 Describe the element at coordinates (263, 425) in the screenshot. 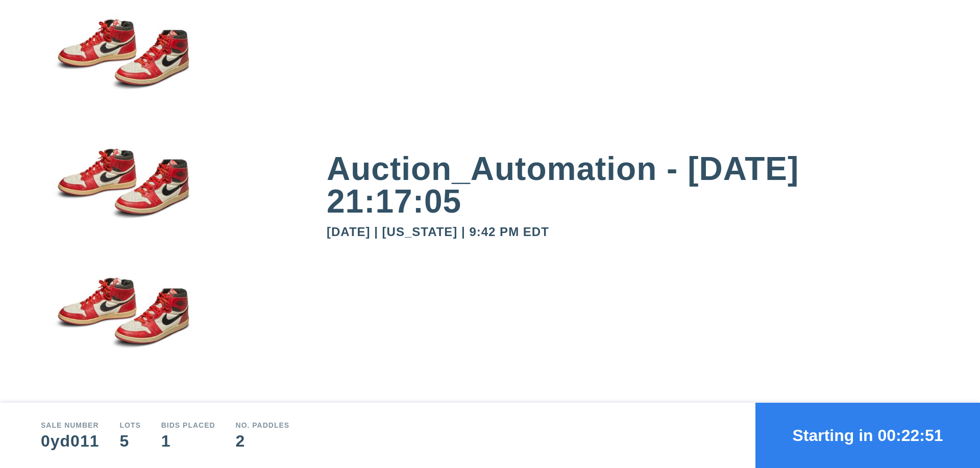

I see `div: No. Paddles` at that location.